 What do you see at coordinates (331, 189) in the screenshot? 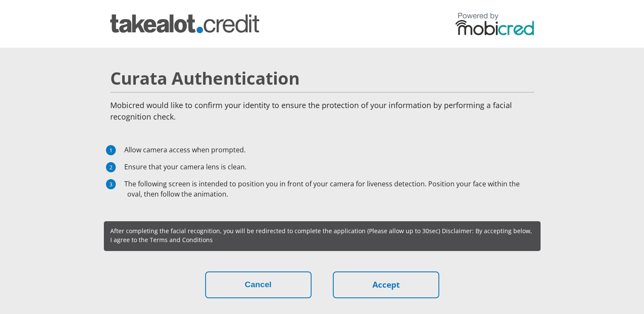
I see `li: The following screen is intended to position you in front of your camera for liveness detection. ...` at bounding box center [331, 189].